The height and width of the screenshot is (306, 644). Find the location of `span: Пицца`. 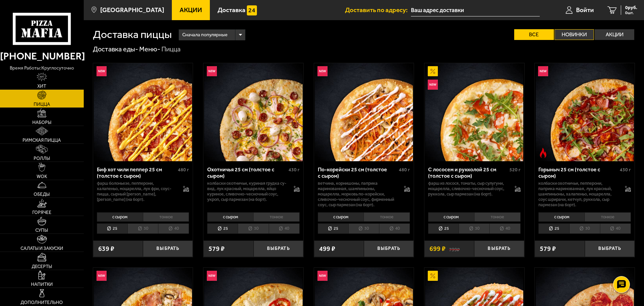

span: Пицца is located at coordinates (42, 105).